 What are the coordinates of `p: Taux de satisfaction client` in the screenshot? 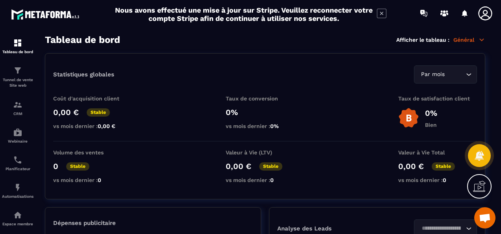 It's located at (438, 98).